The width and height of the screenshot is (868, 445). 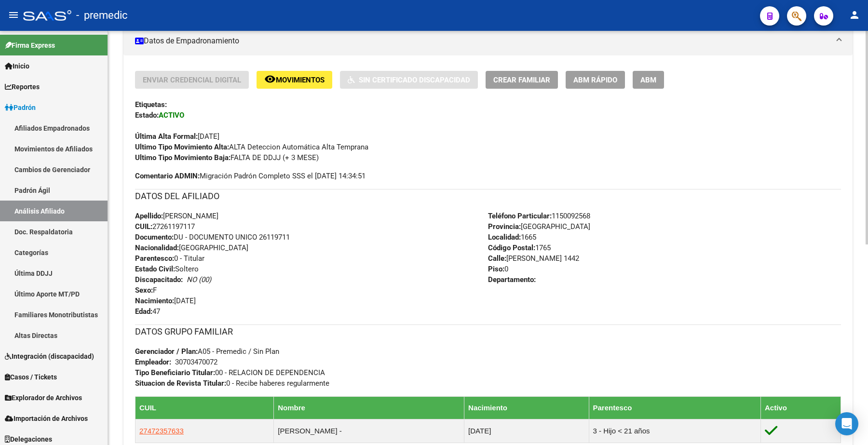 What do you see at coordinates (270, 79) in the screenshot?
I see `mat-icon: remove_red_eye` at bounding box center [270, 79].